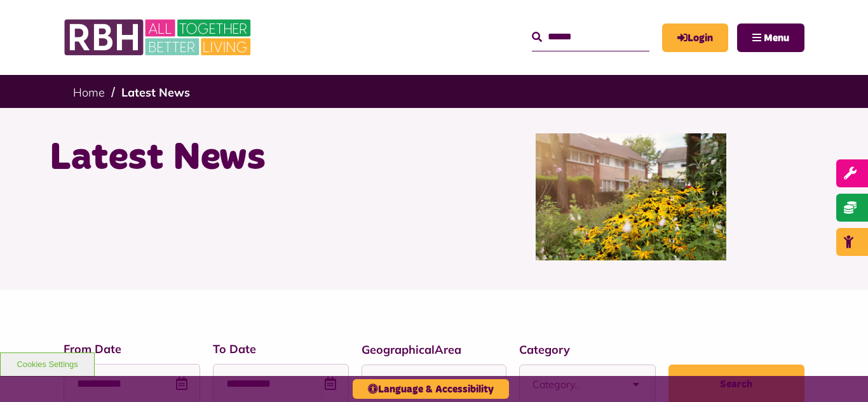  Describe the element at coordinates (159, 37) in the screenshot. I see `img: RBH` at that location.